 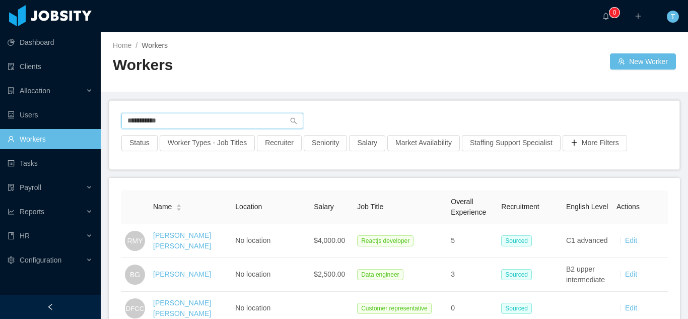 I want to click on span: Salary, so click(x=324, y=206).